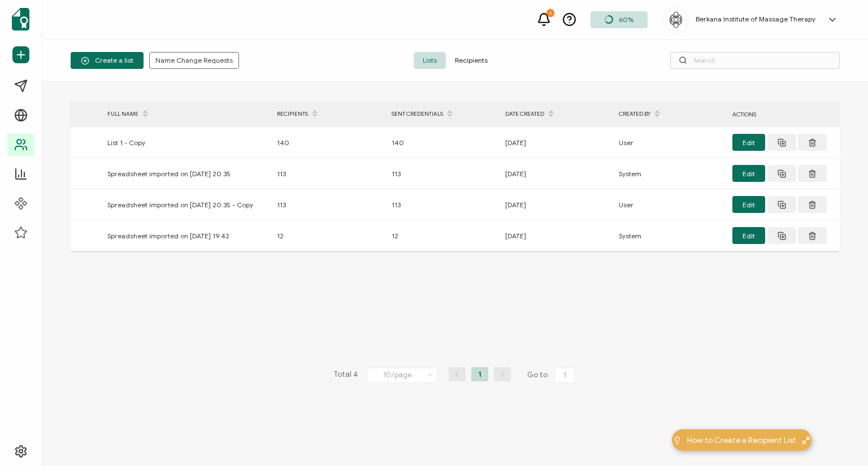  I want to click on div: SENT CREDENTIALS, so click(443, 114).